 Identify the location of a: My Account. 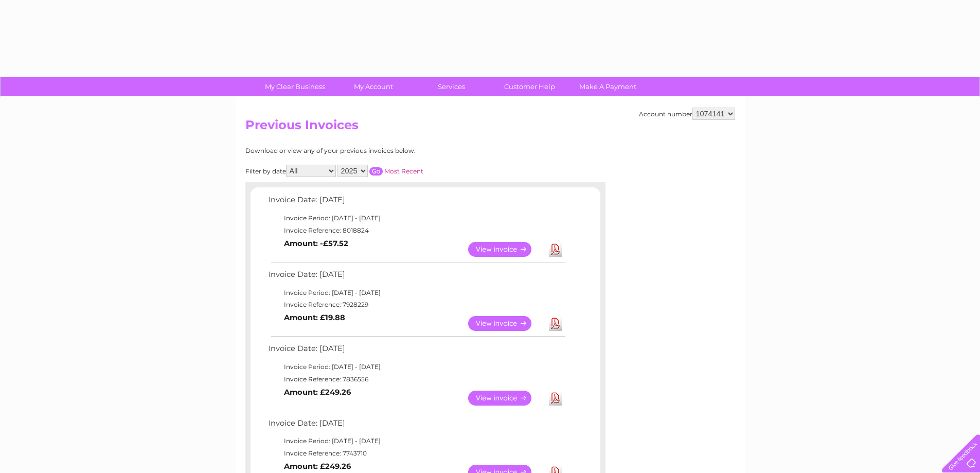
(373, 86).